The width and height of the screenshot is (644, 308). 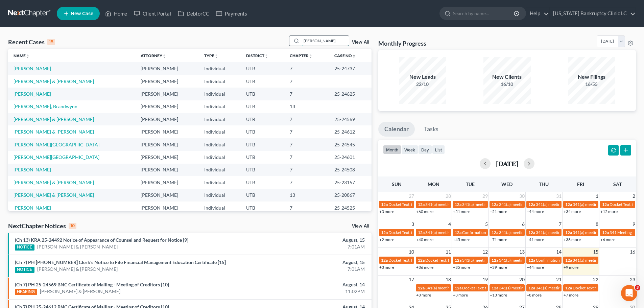 What do you see at coordinates (31, 42) in the screenshot?
I see `div: Recent Cases` at bounding box center [31, 42].